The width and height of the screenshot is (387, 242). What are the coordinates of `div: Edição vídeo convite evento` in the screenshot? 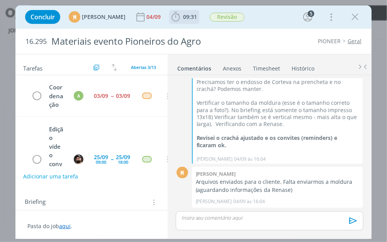 It's located at (56, 160).